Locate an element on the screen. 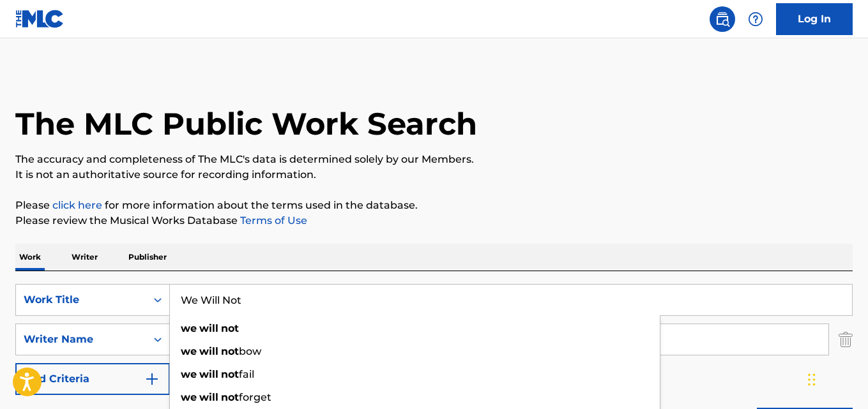  div: Chat Widget is located at coordinates (836, 379).